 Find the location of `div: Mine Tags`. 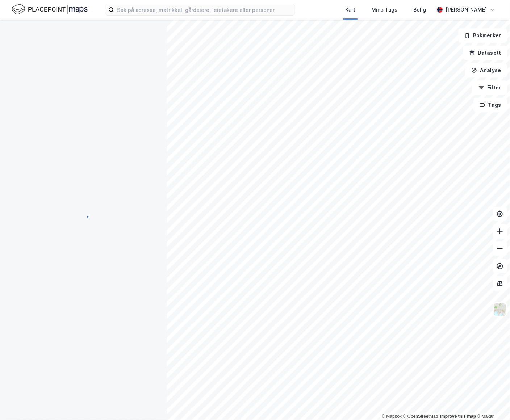

div: Mine Tags is located at coordinates (384, 9).